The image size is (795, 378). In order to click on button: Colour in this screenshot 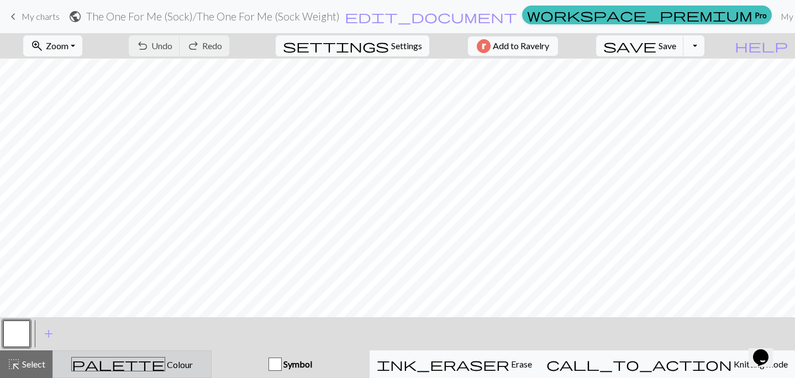, I will do `click(132, 364)`.